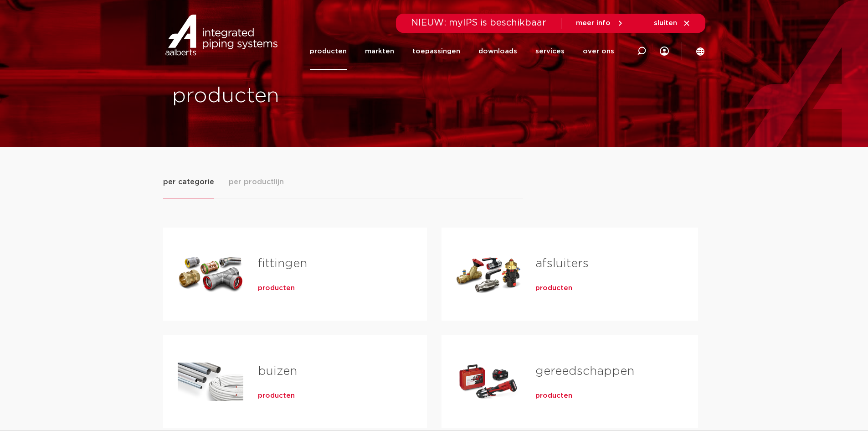 This screenshot has height=431, width=868. Describe the element at coordinates (277, 371) in the screenshot. I see `a: buizen` at that location.